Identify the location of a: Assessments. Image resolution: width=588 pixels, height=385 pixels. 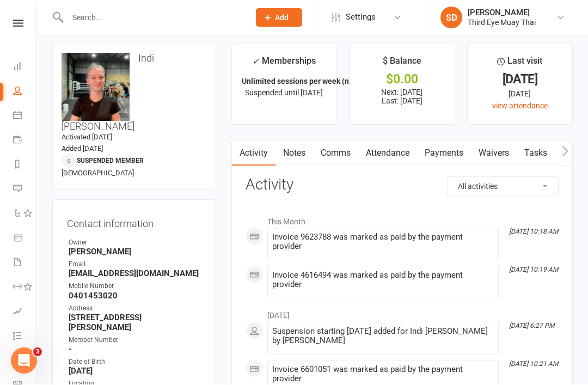
(25, 312).